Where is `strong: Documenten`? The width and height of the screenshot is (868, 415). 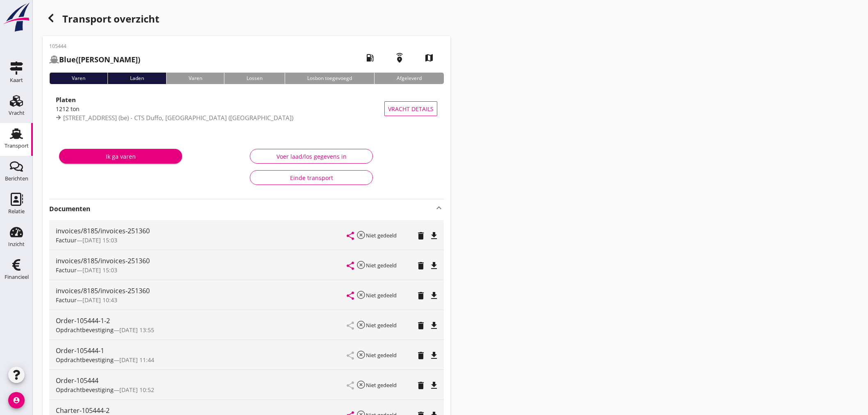
strong: Documenten is located at coordinates (242, 209).